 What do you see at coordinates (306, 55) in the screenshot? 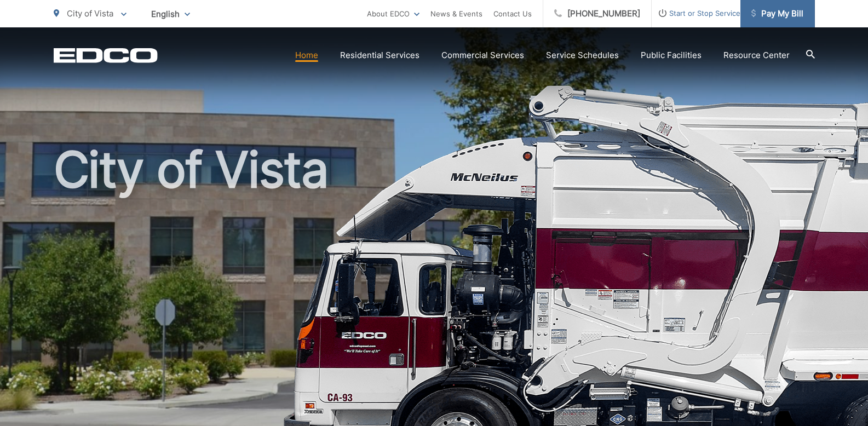
I see `a: Home` at bounding box center [306, 55].